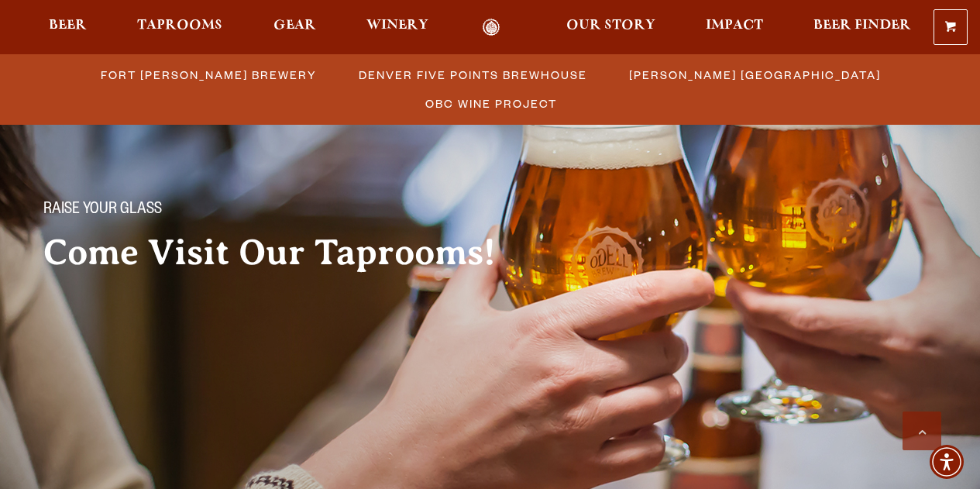 This screenshot has height=489, width=980. What do you see at coordinates (862, 27) in the screenshot?
I see `a: Beer Finder` at bounding box center [862, 27].